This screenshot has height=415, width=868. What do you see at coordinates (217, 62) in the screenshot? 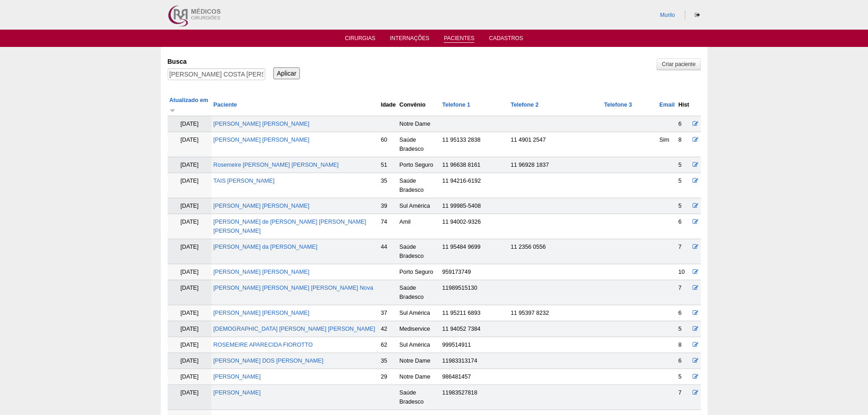
I see `label: Busca` at bounding box center [217, 62].